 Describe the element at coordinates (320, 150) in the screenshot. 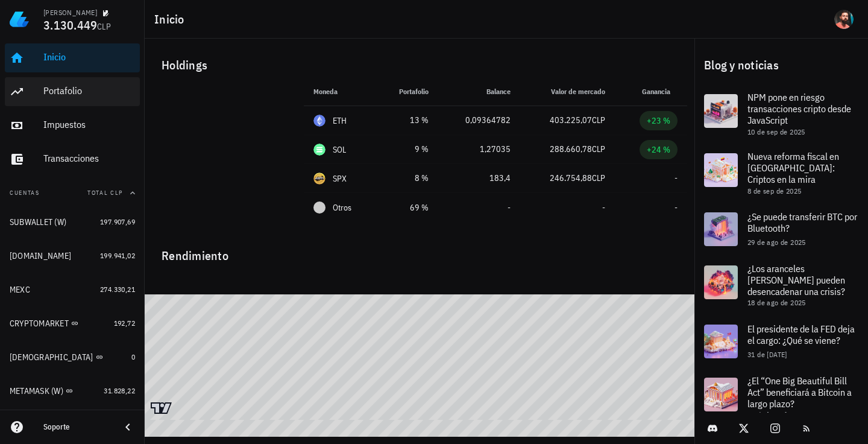

I see `div: SOL-icon` at that location.